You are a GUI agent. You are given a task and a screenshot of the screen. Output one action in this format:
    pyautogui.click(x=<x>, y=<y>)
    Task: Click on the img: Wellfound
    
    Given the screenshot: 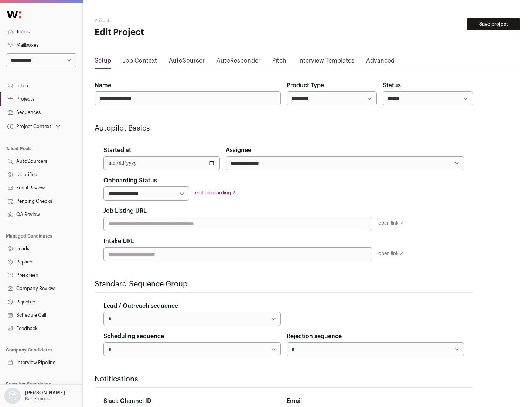 What is the action you would take?
    pyautogui.click(x=14, y=15)
    